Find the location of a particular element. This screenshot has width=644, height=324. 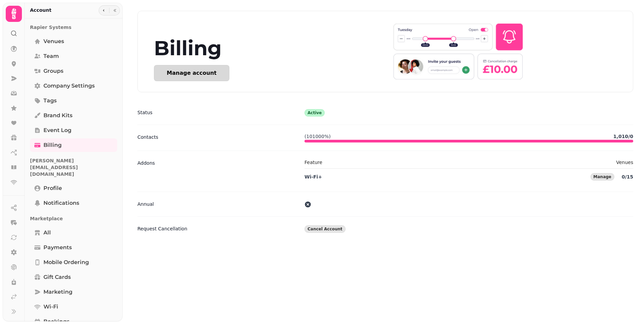

p: Contacts is located at coordinates (148, 137).